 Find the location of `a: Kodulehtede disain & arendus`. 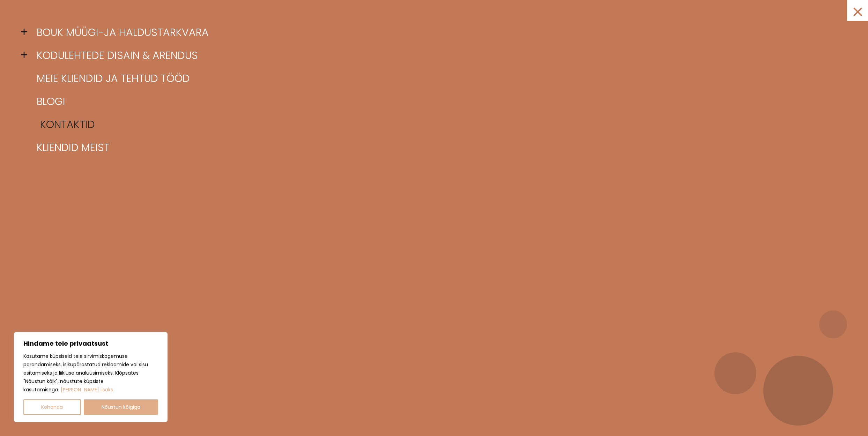

a: Kodulehtede disain & arendus is located at coordinates (439, 56).